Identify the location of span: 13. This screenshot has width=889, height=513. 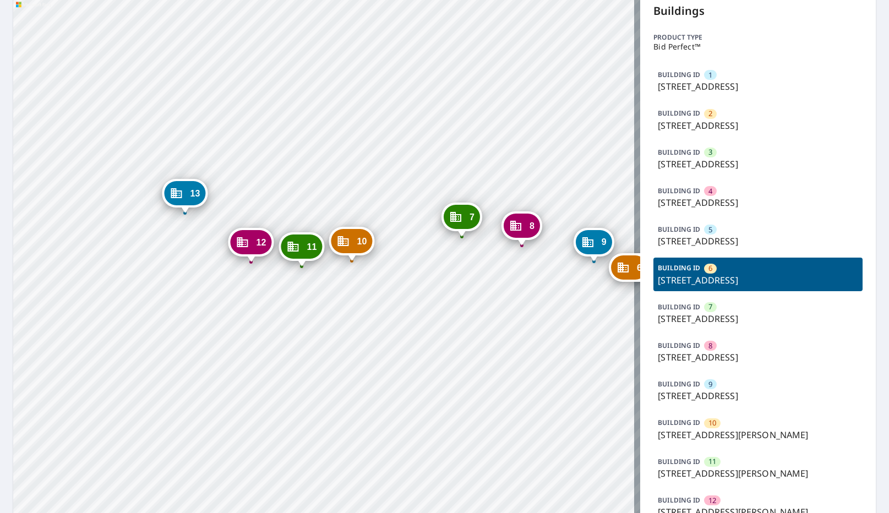
(195, 193).